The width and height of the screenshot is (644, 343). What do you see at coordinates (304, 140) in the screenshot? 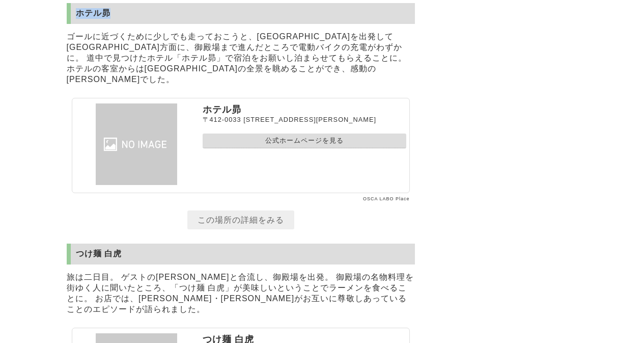
I see `a: 公式ホームページを見る` at bounding box center [304, 140].